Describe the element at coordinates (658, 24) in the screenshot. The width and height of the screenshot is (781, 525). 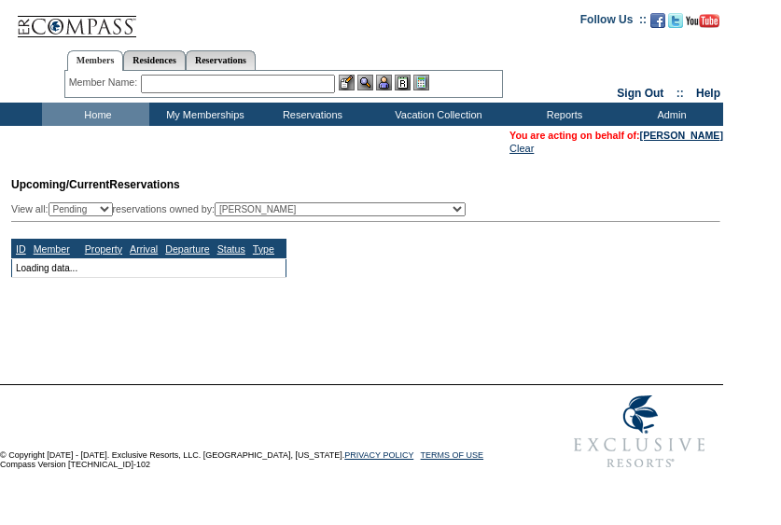
I see `a: Become our fan on Facebook` at that location.